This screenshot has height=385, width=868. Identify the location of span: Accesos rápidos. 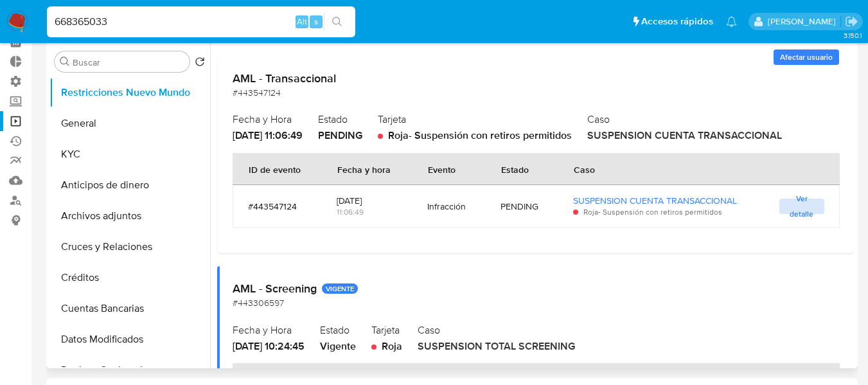
(678, 21).